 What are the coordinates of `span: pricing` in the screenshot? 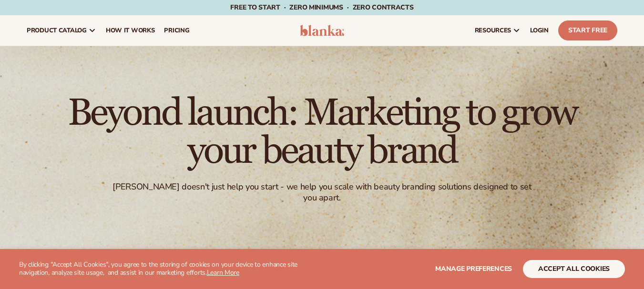 It's located at (176, 31).